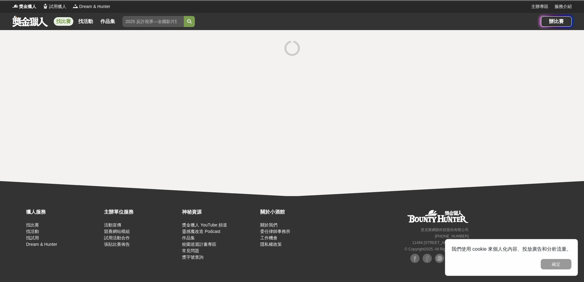 The image size is (584, 282). Describe the element at coordinates (41, 244) in the screenshot. I see `a: Dream & Hunter` at that location.